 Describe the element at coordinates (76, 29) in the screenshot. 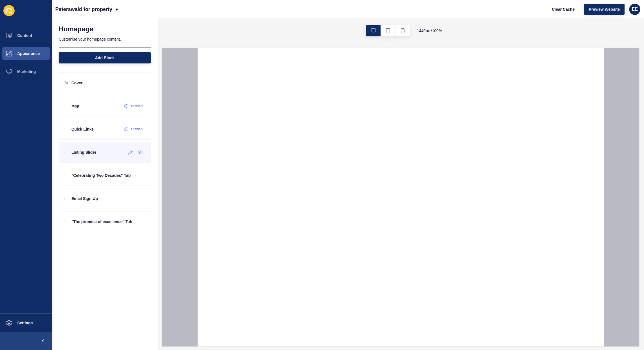

I see `h1: Homepage` at that location.